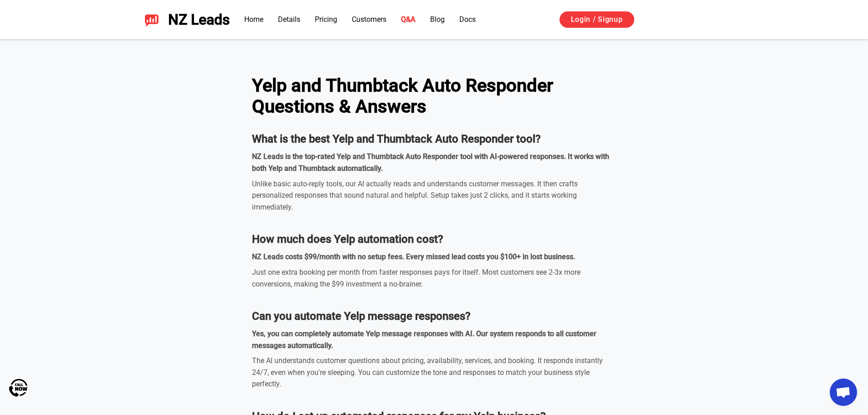  What do you see at coordinates (435, 195) in the screenshot?
I see `div: Unlike basic auto-reply tools, our AI actually reads and understands customer messages. It then c...` at bounding box center [435, 195].